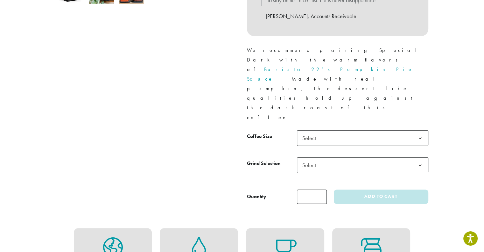  What do you see at coordinates (272, 163) in the screenshot?
I see `label: Grind Selection` at bounding box center [272, 163].